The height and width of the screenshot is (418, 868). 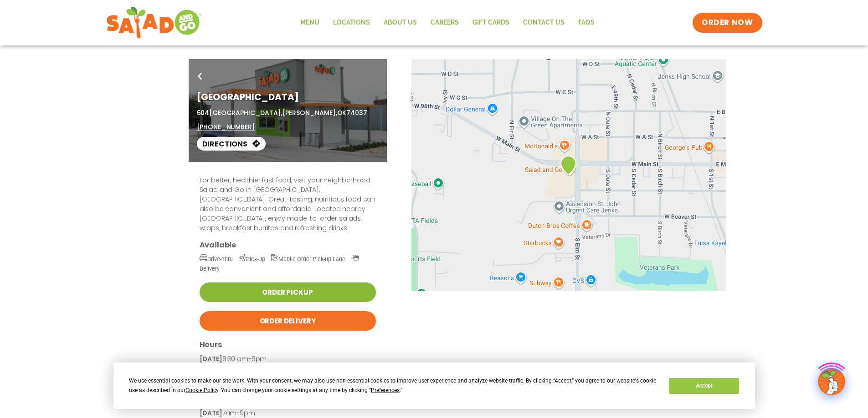 What do you see at coordinates (586, 23) in the screenshot?
I see `a: FAQs` at bounding box center [586, 23].